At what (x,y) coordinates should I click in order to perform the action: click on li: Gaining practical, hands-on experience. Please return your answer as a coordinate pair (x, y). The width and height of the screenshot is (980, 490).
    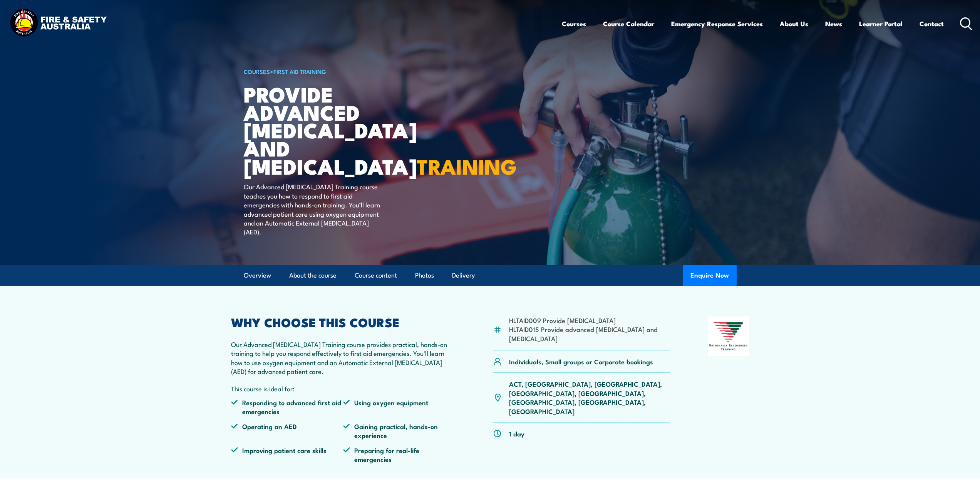
    Looking at the image, I should click on (399, 430).